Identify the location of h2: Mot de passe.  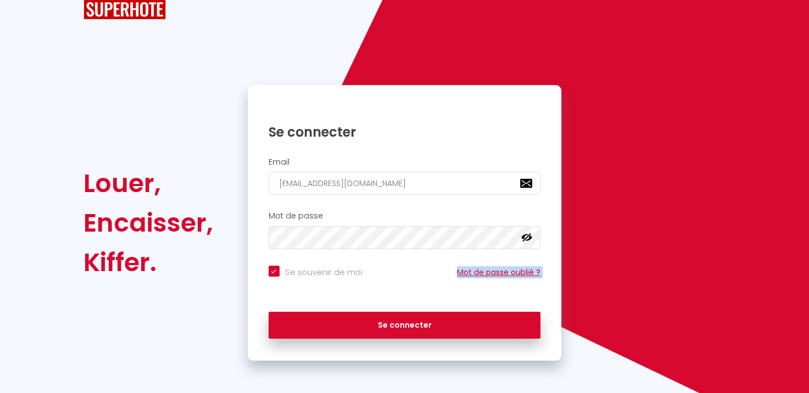
(405, 216).